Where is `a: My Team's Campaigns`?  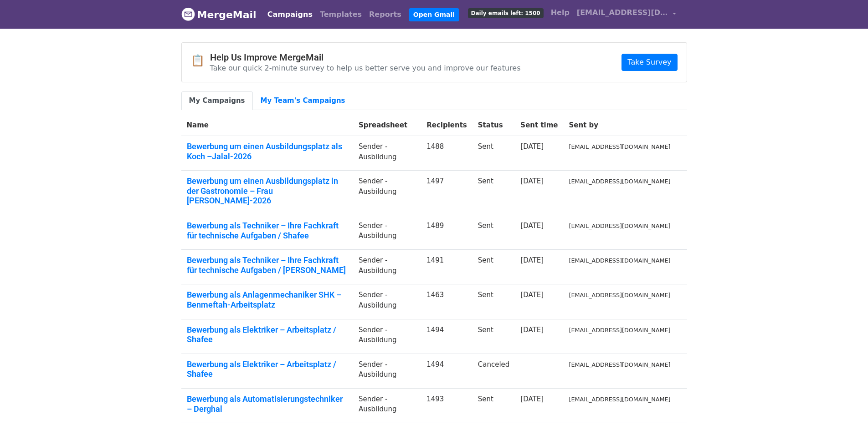 a: My Team's Campaigns is located at coordinates (303, 101).